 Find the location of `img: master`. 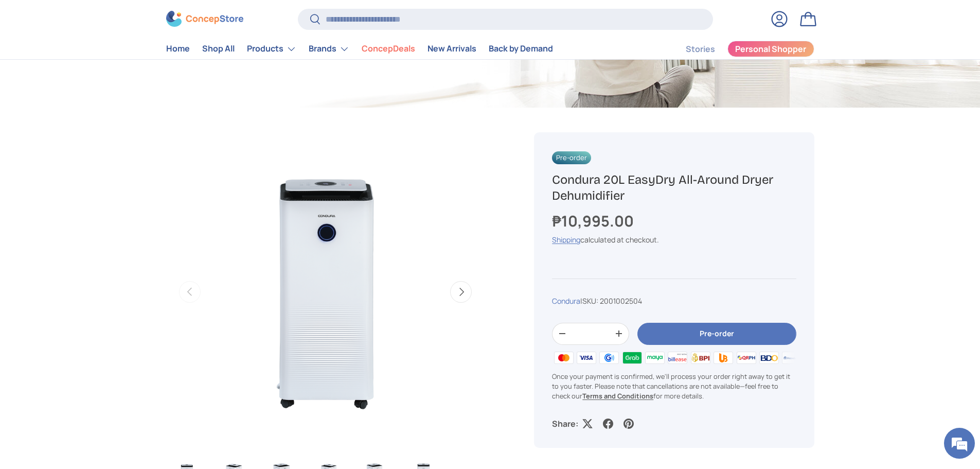

img: master is located at coordinates (564, 358).